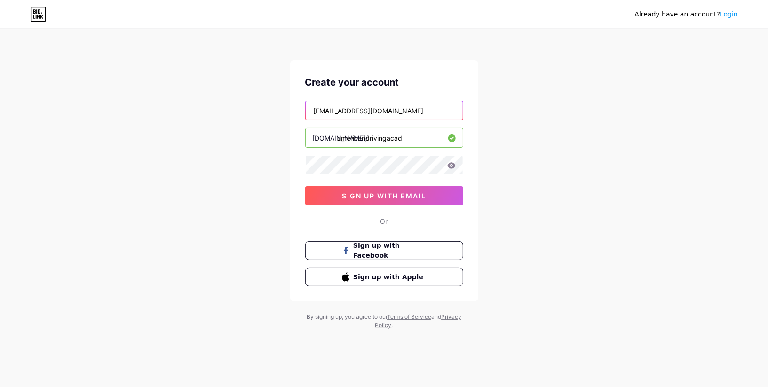 This screenshot has width=768, height=387. Describe the element at coordinates (384, 82) in the screenshot. I see `div: Create your account` at that location.